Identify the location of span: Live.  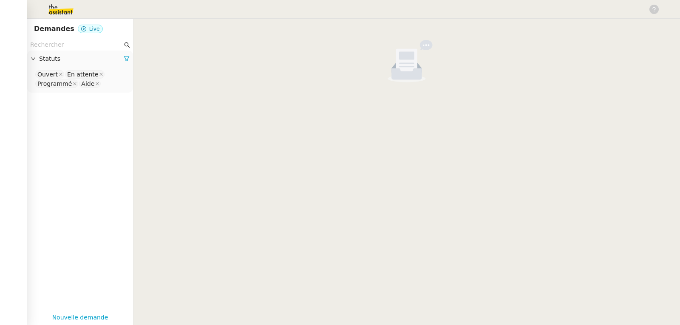
(94, 29).